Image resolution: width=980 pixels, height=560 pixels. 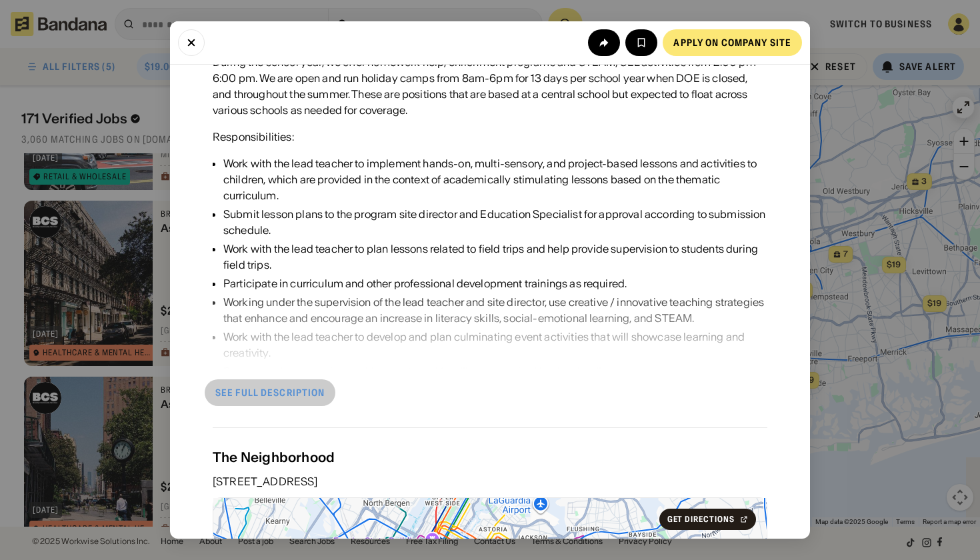 What do you see at coordinates (496, 372) in the screenshot?
I see `div: Engage and communicate with parents and families as required by the site director.` at bounding box center [496, 372].